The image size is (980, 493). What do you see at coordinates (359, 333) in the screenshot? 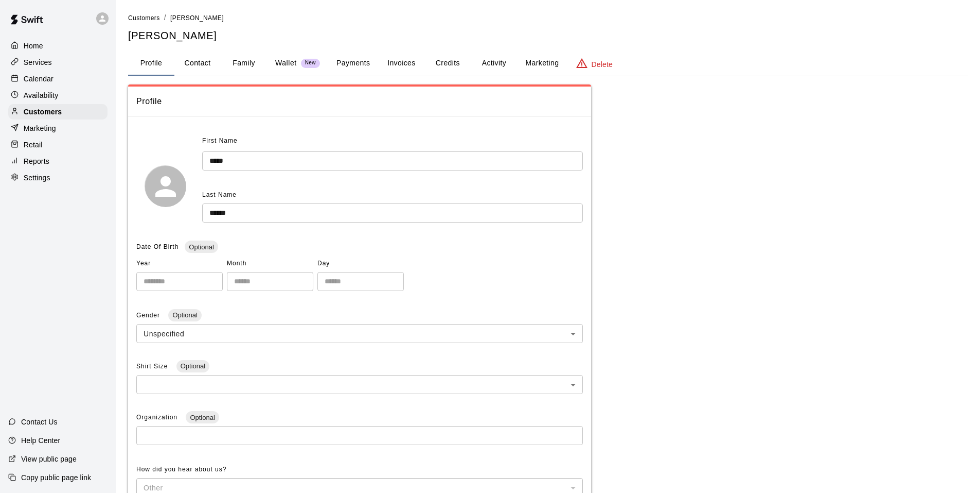
I see `div: Unspecified` at bounding box center [359, 333].